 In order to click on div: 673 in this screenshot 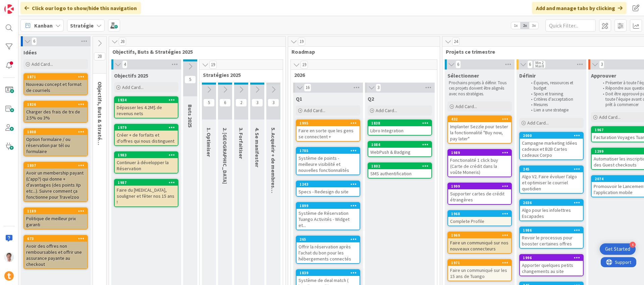, I will do `click(57, 238)`.